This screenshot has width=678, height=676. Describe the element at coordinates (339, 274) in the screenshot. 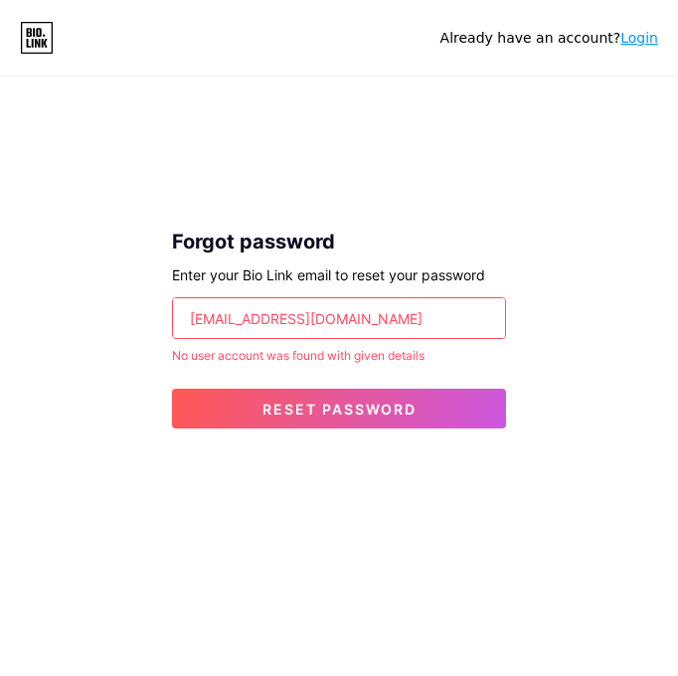

I see `div: Enter your Bio Link email to reset your password` at that location.